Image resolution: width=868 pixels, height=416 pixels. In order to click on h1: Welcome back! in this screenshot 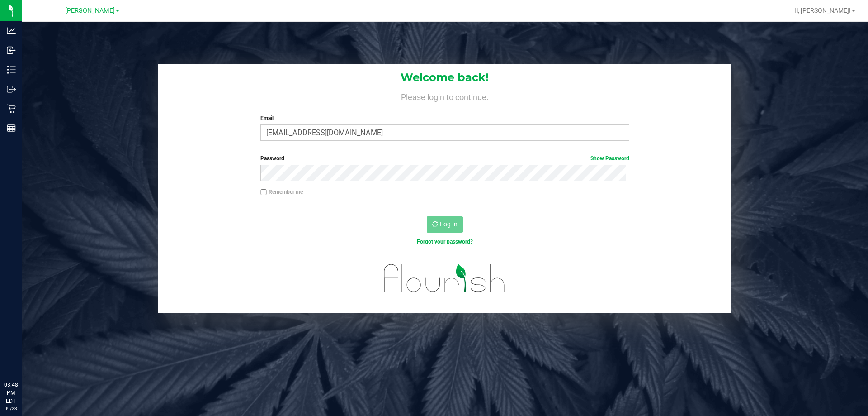, I will do `click(445, 78)`.